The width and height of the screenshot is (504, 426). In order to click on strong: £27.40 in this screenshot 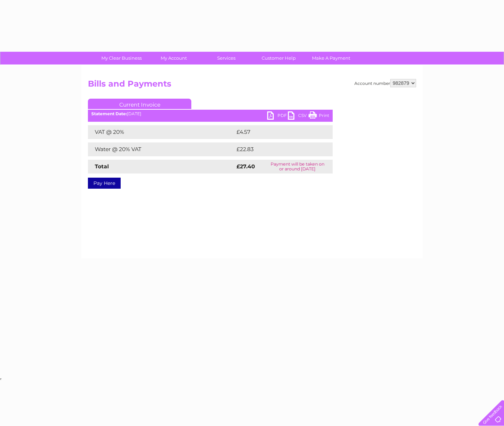, I will do `click(246, 166)`.